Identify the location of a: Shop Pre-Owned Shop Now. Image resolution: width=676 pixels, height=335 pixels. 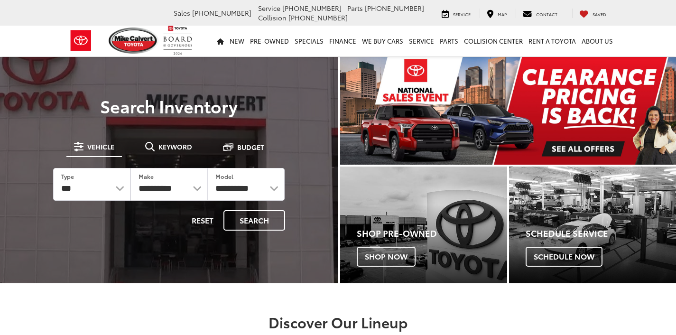
(424, 225).